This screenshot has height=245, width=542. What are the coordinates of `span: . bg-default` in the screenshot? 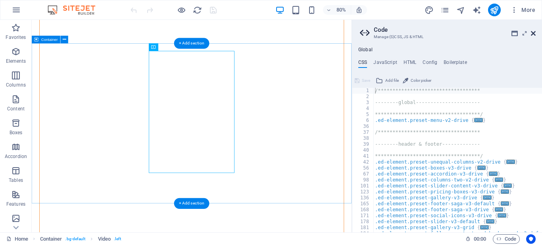 It's located at (75, 239).